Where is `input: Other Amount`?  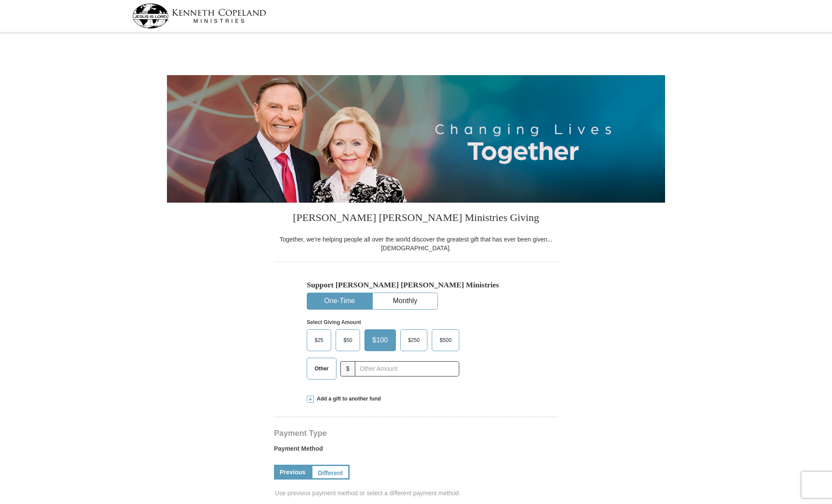 input: Other Amount is located at coordinates (407, 368).